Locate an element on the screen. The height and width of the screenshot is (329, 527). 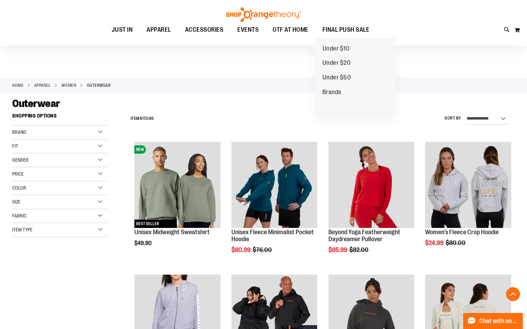
span: Gender is located at coordinates (20, 160).